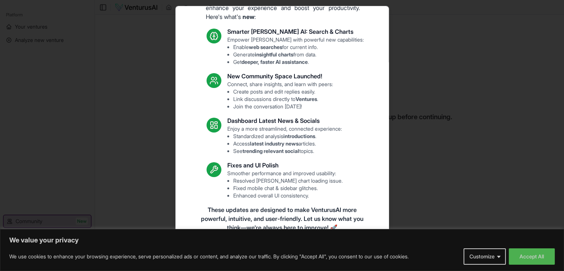  I want to click on li: Get ., so click(299, 62).